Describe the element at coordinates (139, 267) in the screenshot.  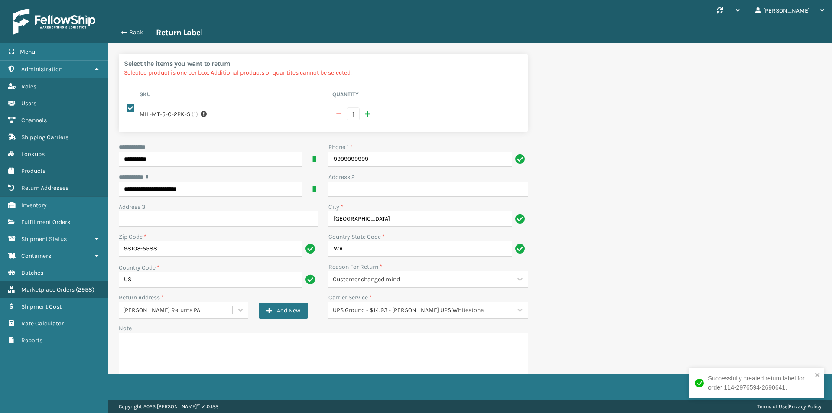
I see `label: Country Code` at that location.